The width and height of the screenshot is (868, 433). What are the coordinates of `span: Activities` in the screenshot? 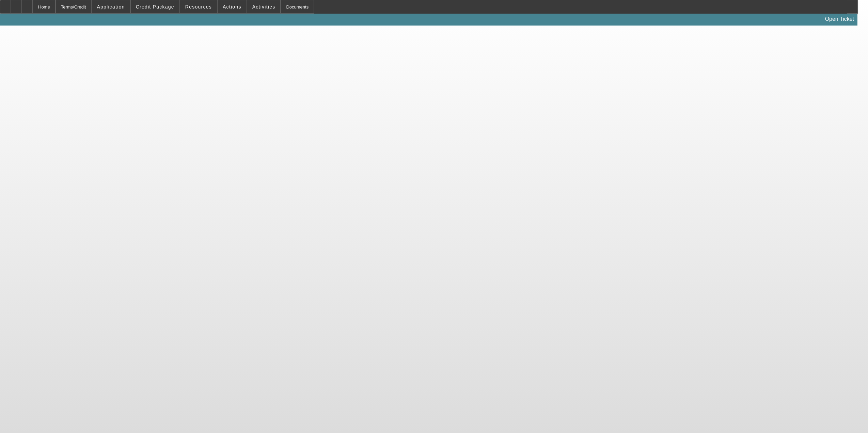 It's located at (264, 7).